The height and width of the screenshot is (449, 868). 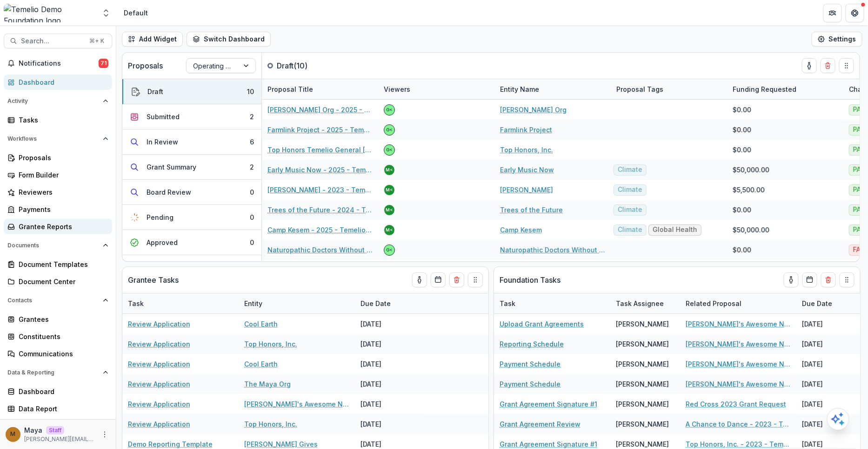 I want to click on button: Approved0, so click(x=192, y=242).